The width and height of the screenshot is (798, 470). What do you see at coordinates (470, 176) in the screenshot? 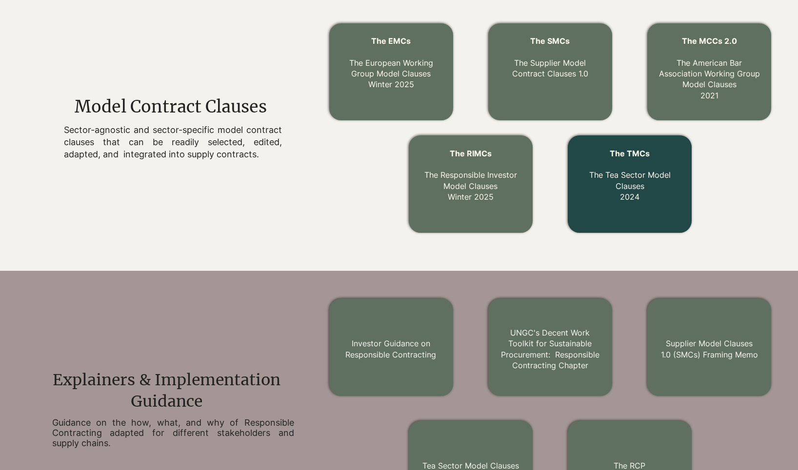
I see `a: The RIMCs The Responsible Investor Model ClausesWinter 2025` at bounding box center [470, 176].